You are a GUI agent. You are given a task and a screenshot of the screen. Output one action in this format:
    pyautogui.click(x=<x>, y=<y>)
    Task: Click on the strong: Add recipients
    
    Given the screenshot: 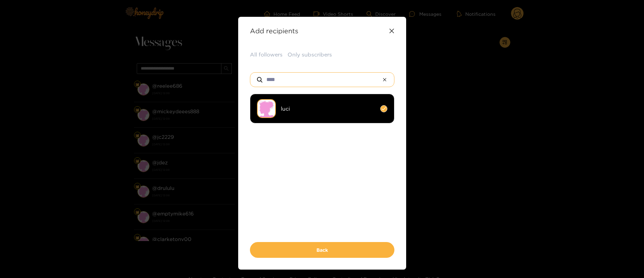 What is the action you would take?
    pyautogui.click(x=274, y=30)
    